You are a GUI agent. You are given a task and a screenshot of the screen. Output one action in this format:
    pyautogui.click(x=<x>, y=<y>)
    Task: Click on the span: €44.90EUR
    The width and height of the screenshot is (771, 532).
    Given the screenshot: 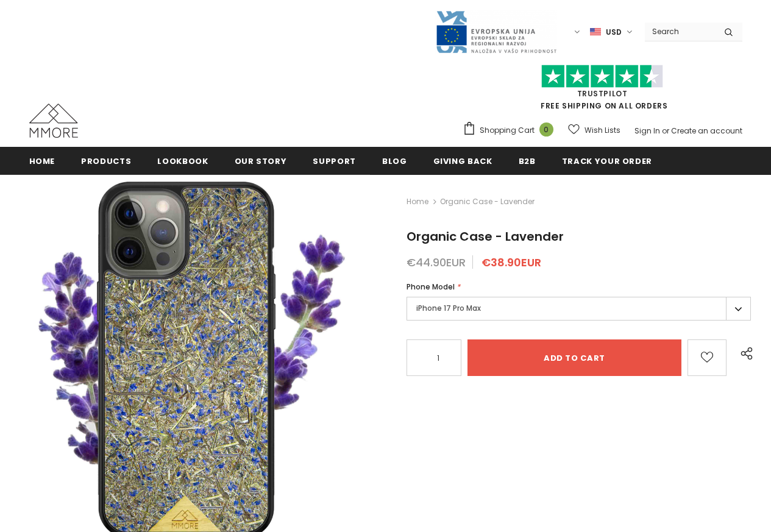 What is the action you would take?
    pyautogui.click(x=436, y=262)
    